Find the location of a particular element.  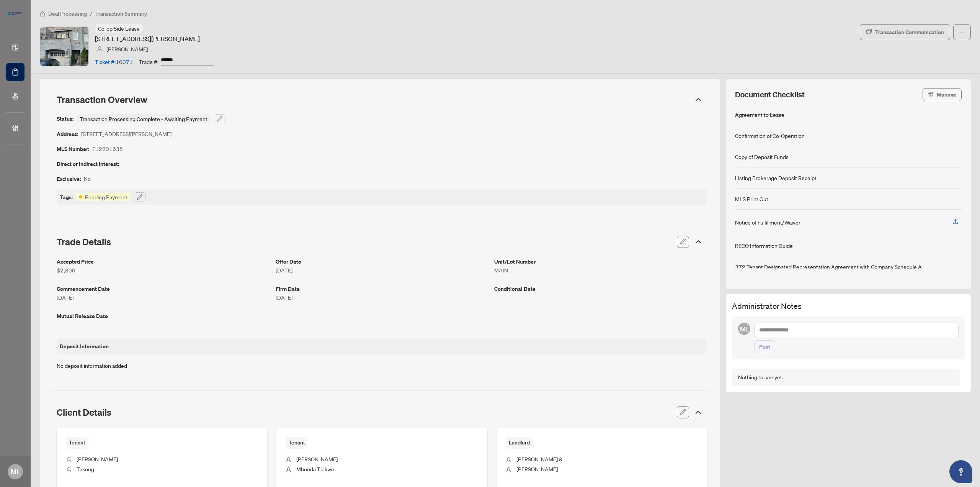

div: Copy of Deposit Funds is located at coordinates (762, 156).